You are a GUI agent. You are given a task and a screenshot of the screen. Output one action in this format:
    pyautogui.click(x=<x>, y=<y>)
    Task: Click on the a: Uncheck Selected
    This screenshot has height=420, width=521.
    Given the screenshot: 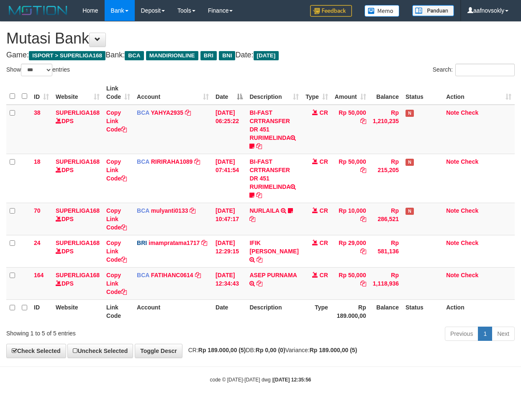 What is the action you would take?
    pyautogui.click(x=100, y=351)
    